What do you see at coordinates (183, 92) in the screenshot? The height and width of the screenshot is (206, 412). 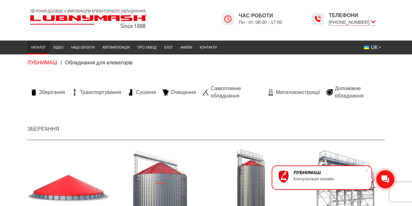 I see `span: Очищення` at bounding box center [183, 92].